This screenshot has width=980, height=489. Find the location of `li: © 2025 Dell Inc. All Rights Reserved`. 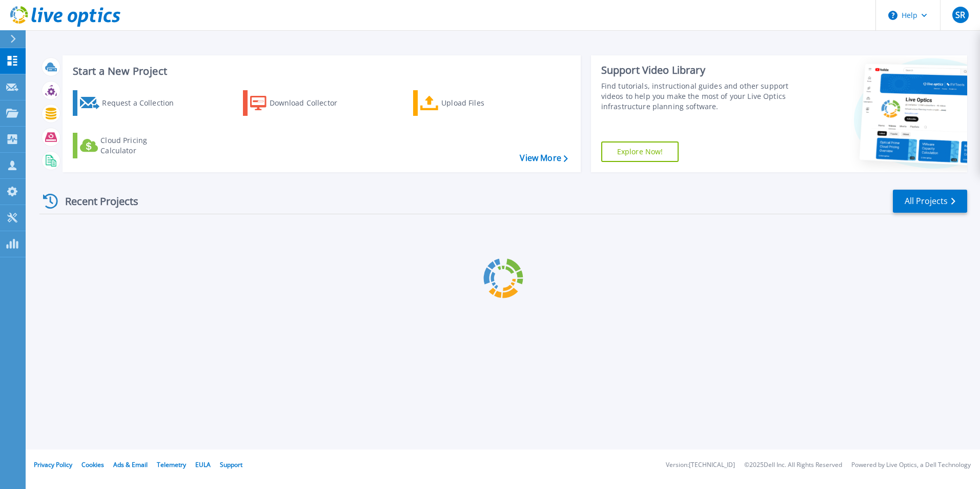

li: © 2025 Dell Inc. All Rights Reserved is located at coordinates (793, 465).